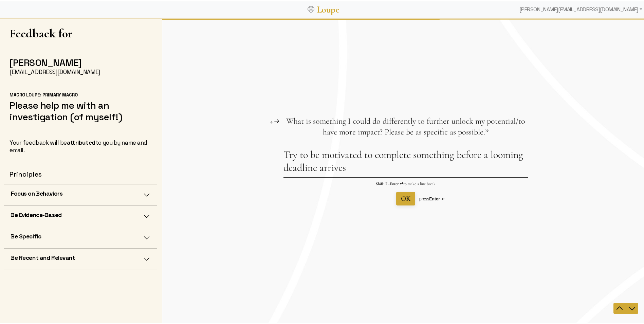  What do you see at coordinates (81, 94) in the screenshot?
I see `div: Macro Loupe: Primary Macro` at bounding box center [81, 94].